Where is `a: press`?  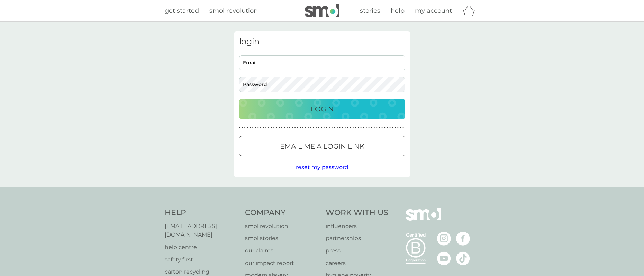 a: press is located at coordinates (357, 251).